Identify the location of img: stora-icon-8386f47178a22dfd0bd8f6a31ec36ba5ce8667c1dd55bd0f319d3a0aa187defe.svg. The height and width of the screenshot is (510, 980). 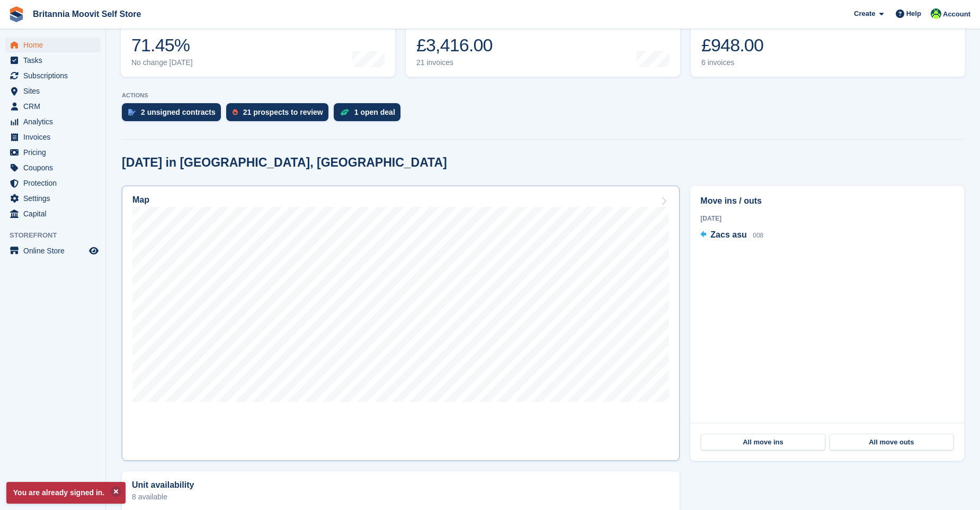
(17, 14).